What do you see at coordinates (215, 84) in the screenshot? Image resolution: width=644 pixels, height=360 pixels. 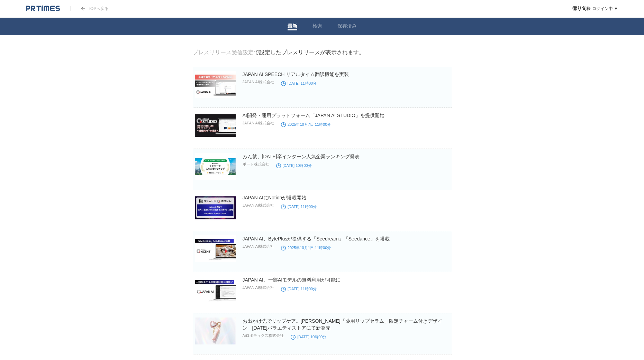 I see `img: JAPAN AI SPEECH リアルタイム翻訳機能を実装` at bounding box center [215, 84].